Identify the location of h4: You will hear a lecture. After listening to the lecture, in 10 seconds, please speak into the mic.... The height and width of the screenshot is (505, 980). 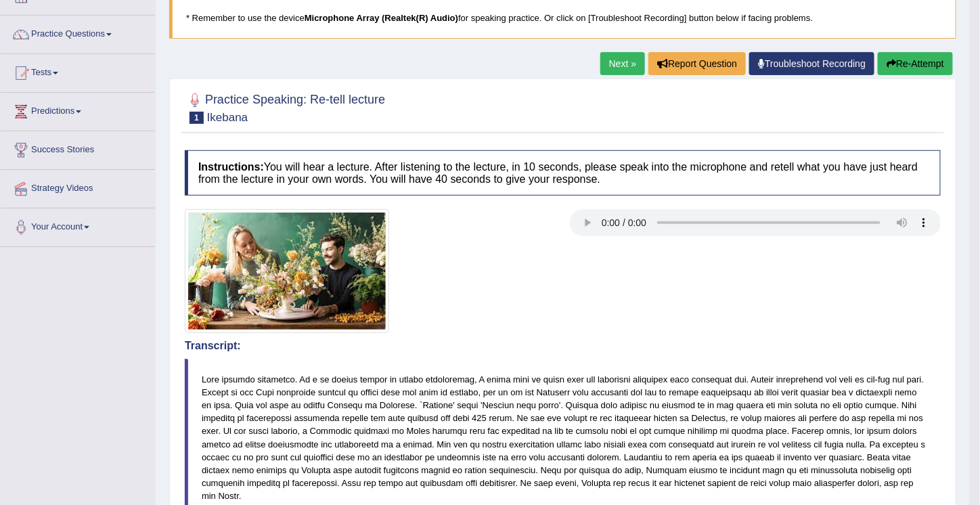
(563, 173).